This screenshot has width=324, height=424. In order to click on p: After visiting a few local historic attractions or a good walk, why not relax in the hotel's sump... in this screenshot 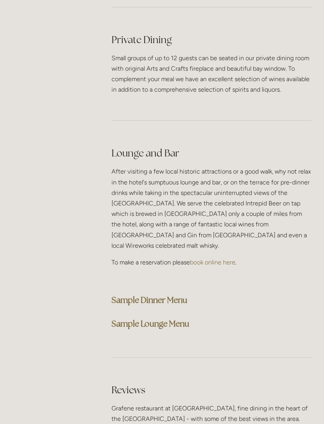, I will do `click(211, 209)`.